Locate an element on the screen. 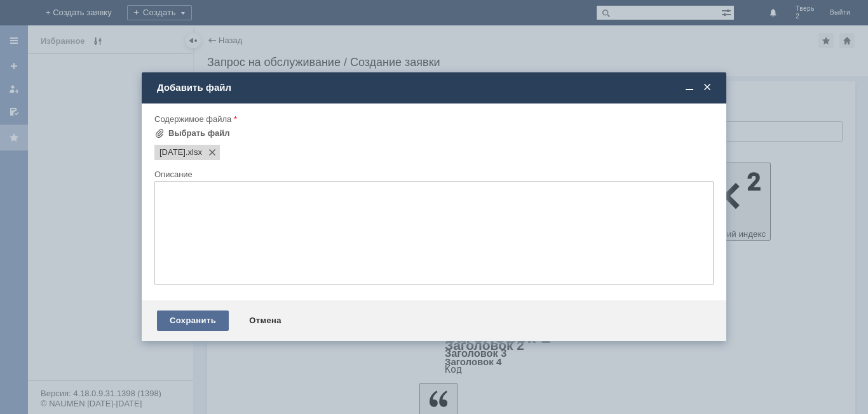 The height and width of the screenshot is (414, 868). div: Добавить файл is located at coordinates (435, 88).